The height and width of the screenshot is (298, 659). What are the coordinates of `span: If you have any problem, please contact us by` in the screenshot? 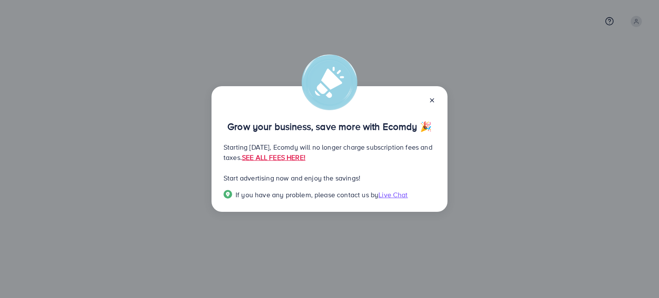 It's located at (307, 195).